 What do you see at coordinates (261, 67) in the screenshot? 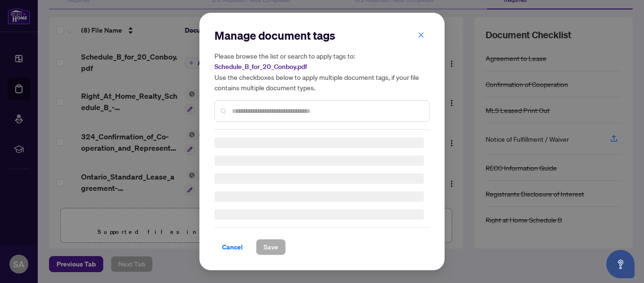
I see `span: Schedule_B_for_20_Conboy.pdf` at bounding box center [261, 67].